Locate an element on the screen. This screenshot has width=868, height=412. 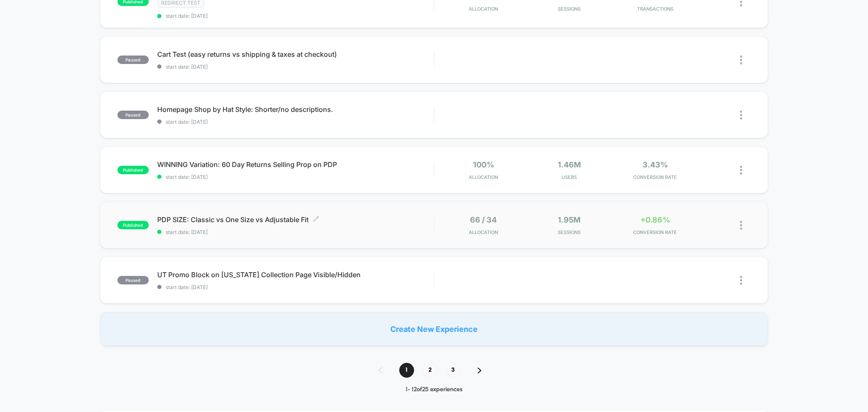
span: PDP SIZE: Classic vs One Size vs Adjustable Fit is located at coordinates (296, 220).